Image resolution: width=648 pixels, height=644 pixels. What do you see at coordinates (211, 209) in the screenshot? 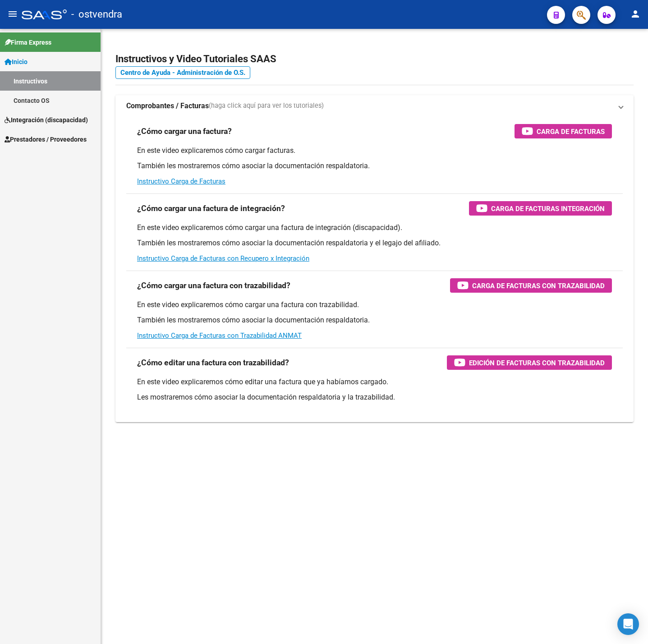
I see `h3: ¿Cómo cargar una factura de integración?` at bounding box center [211, 209].